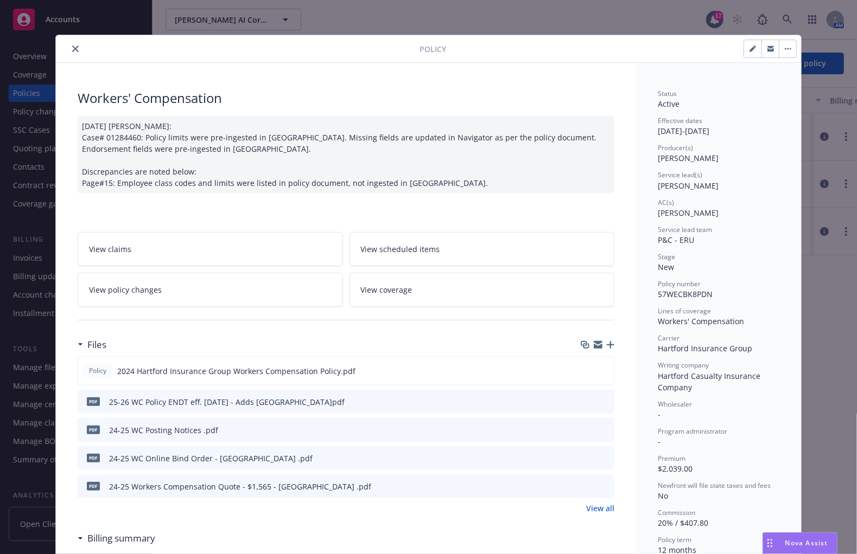  What do you see at coordinates (714, 486) in the screenshot?
I see `span: Newfront will file state taxes and fees` at bounding box center [714, 486].